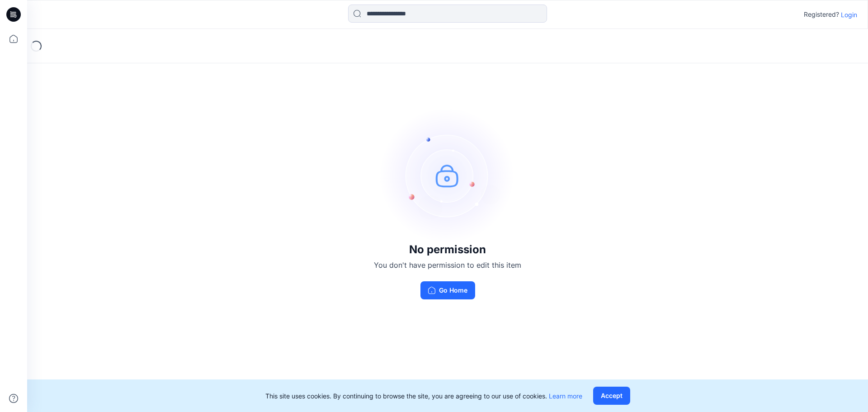 Image resolution: width=868 pixels, height=412 pixels. Describe the element at coordinates (424, 396) in the screenshot. I see `p: This site uses cookies. By continuing to browse the site, you are agreeing to our use of cookies.` at that location.